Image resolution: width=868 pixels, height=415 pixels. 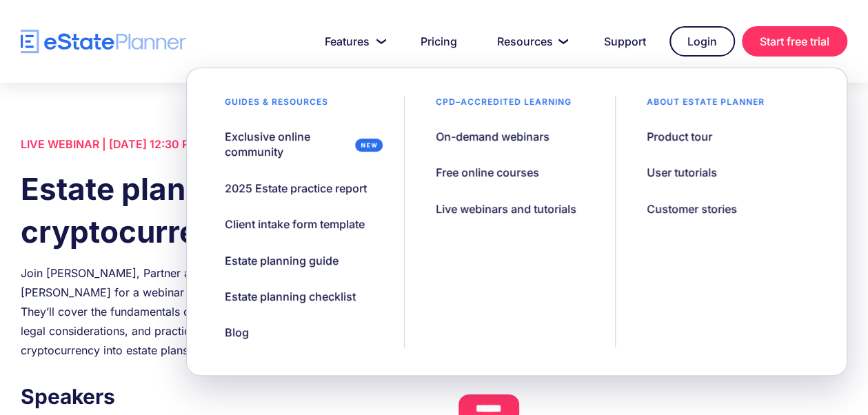 I want to click on a: Estate planning checklist, so click(x=290, y=297).